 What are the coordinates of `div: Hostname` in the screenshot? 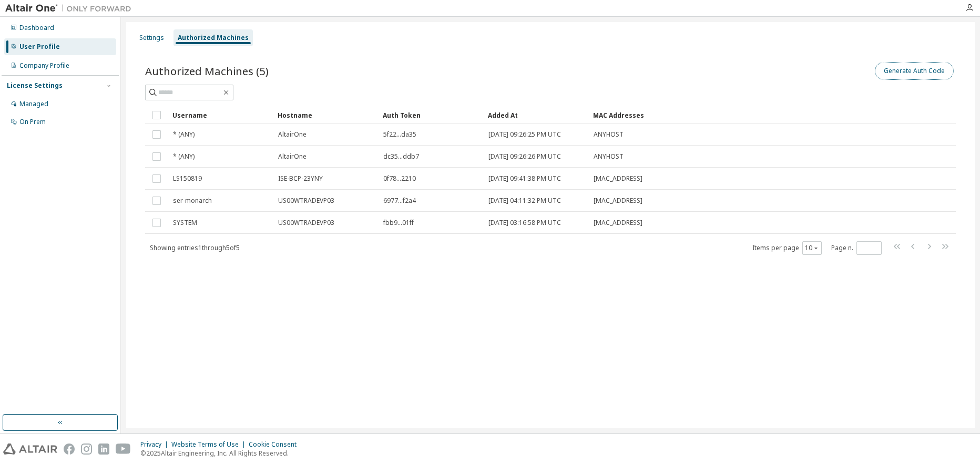 It's located at (326, 115).